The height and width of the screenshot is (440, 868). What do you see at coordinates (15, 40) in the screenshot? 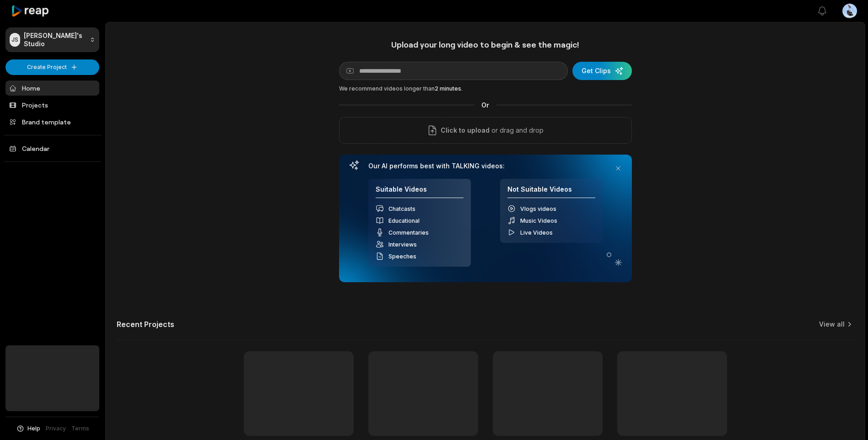
I see `div: JS` at bounding box center [15, 40].